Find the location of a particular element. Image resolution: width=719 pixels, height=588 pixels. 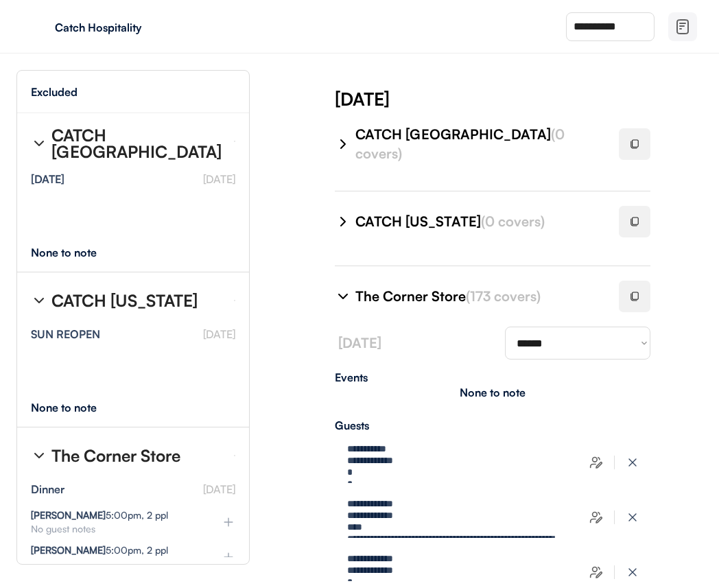

div: Guests is located at coordinates (493, 426).